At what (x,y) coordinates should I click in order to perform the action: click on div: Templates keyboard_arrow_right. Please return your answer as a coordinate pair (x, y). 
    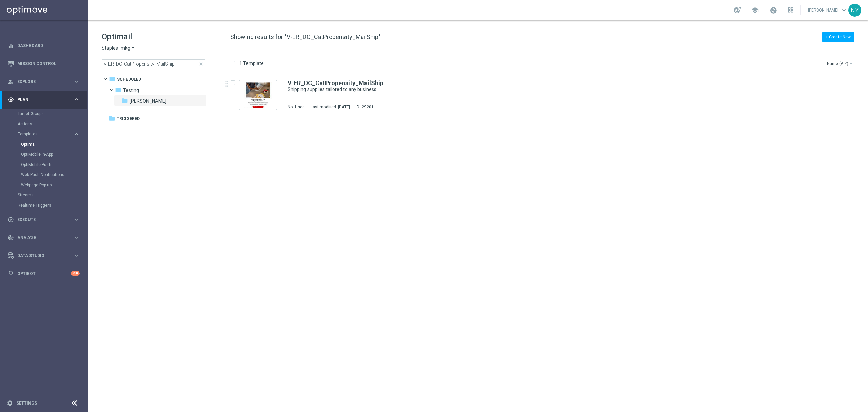
    Looking at the image, I should click on (49, 134).